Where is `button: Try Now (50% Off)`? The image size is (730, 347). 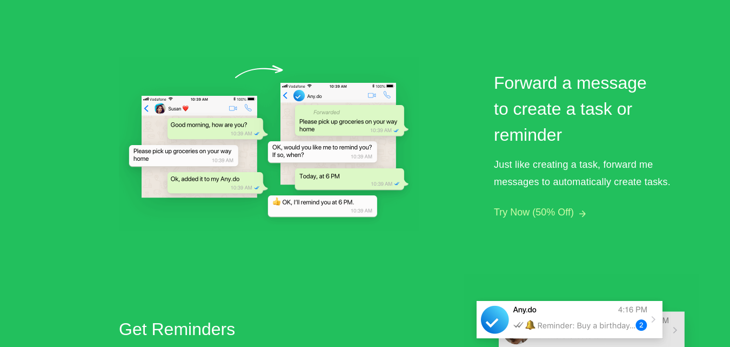
button: Try Now (50% Off) is located at coordinates (534, 212).